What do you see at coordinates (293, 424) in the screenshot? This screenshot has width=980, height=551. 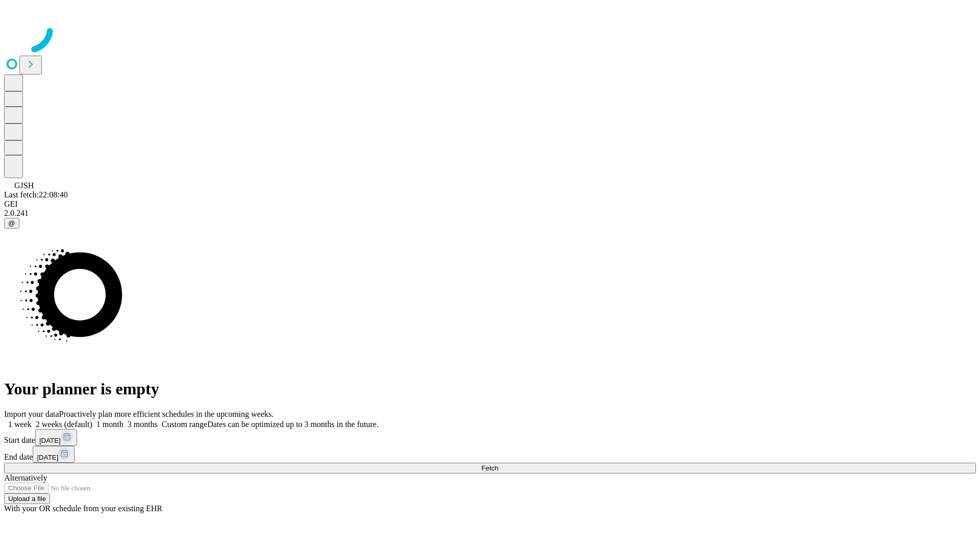 I see `span: Dates can be optimized up to 3 months in the future.` at bounding box center [293, 424].